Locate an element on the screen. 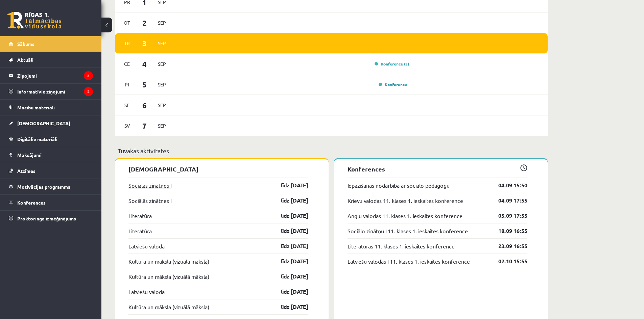 The image size is (644, 319). a: 18.09 16:55 is located at coordinates (508, 231).